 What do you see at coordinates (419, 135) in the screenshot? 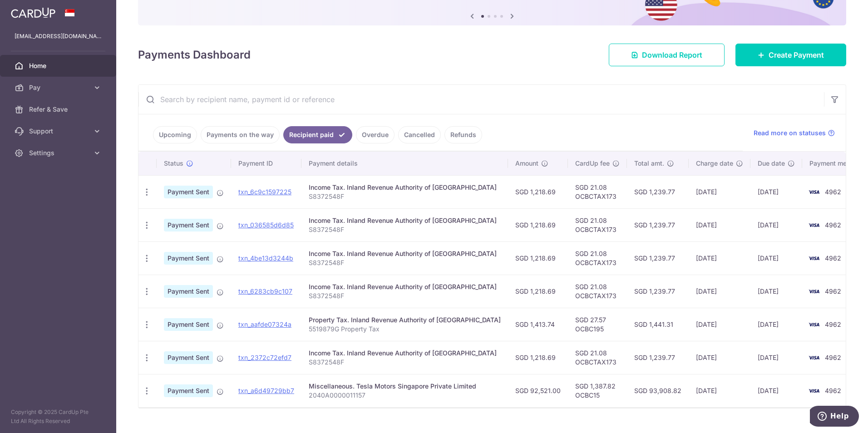
I see `a: Cancelled` at bounding box center [419, 135].